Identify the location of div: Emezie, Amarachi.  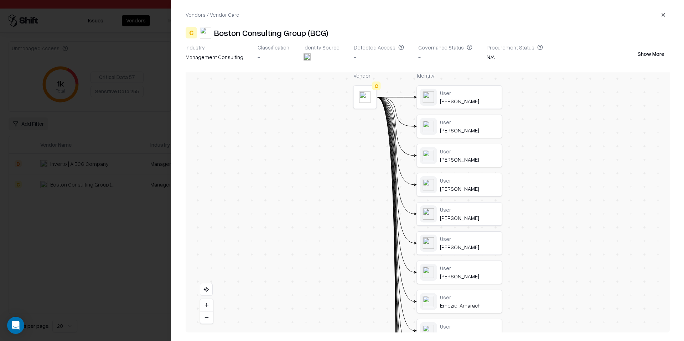
(470, 306).